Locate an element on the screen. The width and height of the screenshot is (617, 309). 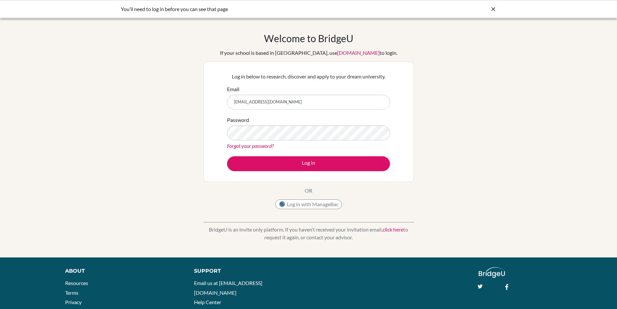
p: Log in below to research, discover and apply to your dream university. is located at coordinates (309, 76).